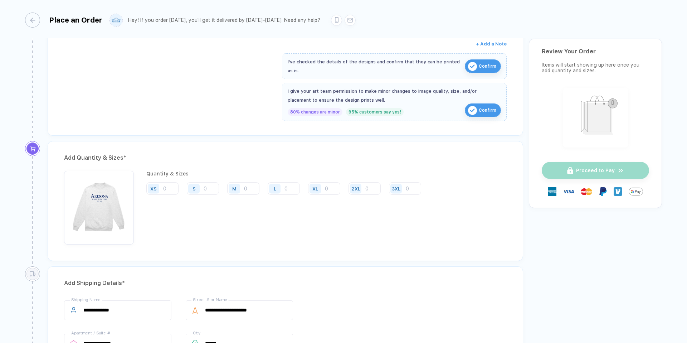 The height and width of the screenshot is (343, 687). Describe the element at coordinates (275, 188) in the screenshot. I see `div: L` at that location.